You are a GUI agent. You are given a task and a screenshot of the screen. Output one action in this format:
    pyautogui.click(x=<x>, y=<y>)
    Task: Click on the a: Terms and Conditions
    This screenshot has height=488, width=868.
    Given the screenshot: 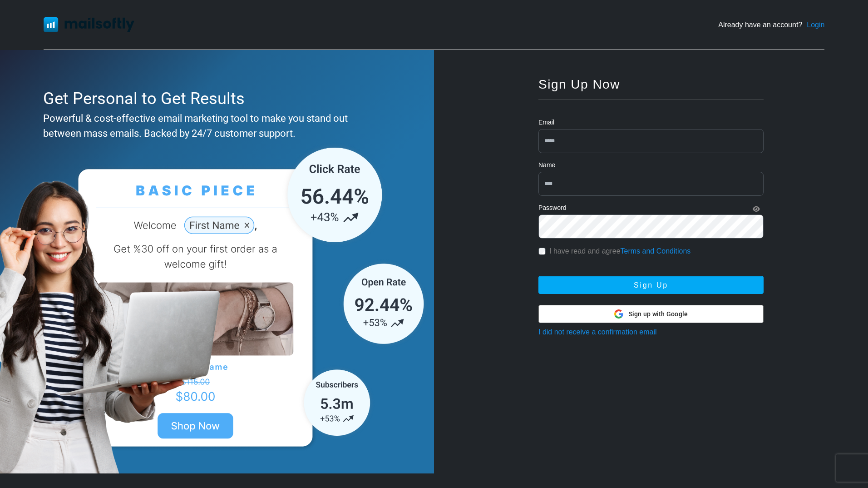 What is the action you would take?
    pyautogui.click(x=655, y=250)
    